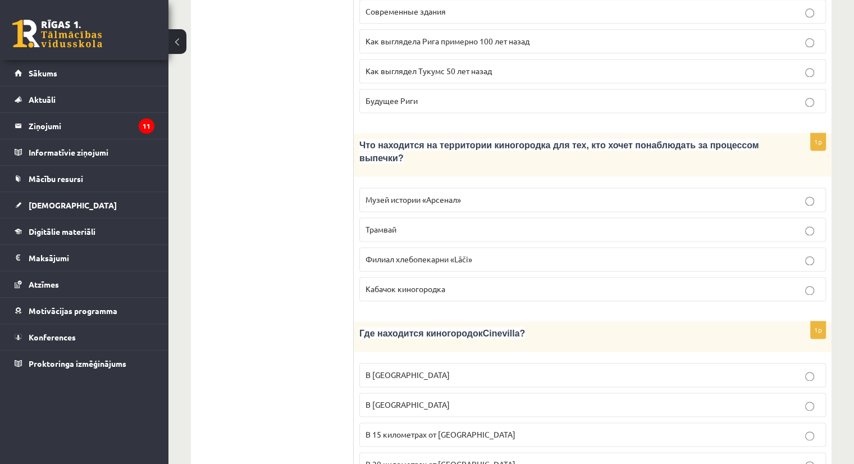  What do you see at coordinates (84, 363) in the screenshot?
I see `a: Proktoringa izmēģinājums` at bounding box center [84, 363].